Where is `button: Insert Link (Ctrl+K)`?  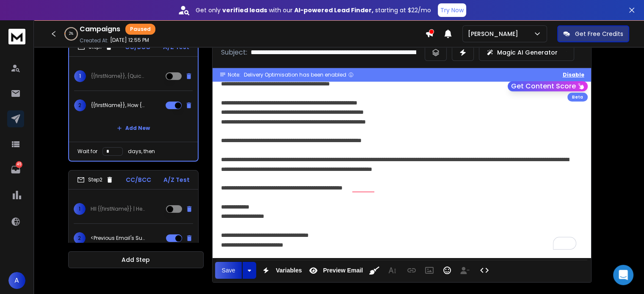 button: Insert Link (Ctrl+K) is located at coordinates (411, 270).